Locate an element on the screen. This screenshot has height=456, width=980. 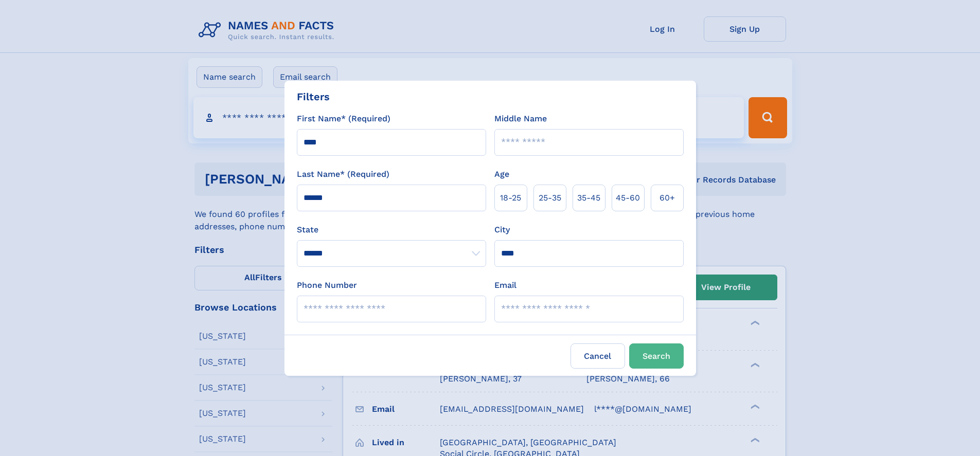
span: 35‑45 is located at coordinates (589, 198).